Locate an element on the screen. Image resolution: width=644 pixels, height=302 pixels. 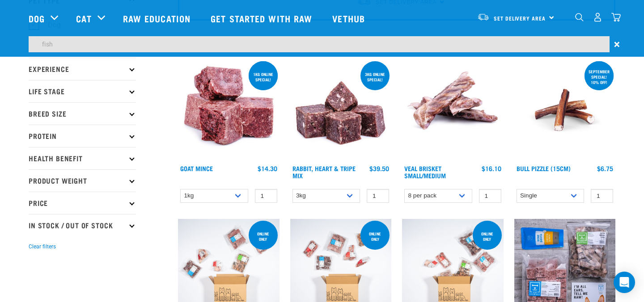
div: $6.75 is located at coordinates (605, 169).